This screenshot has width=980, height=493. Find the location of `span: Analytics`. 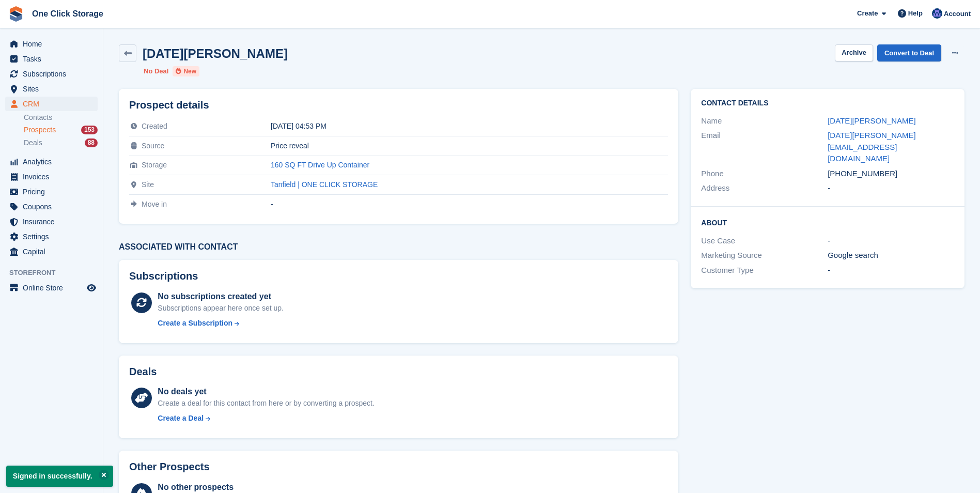

span: Analytics is located at coordinates (54, 162).